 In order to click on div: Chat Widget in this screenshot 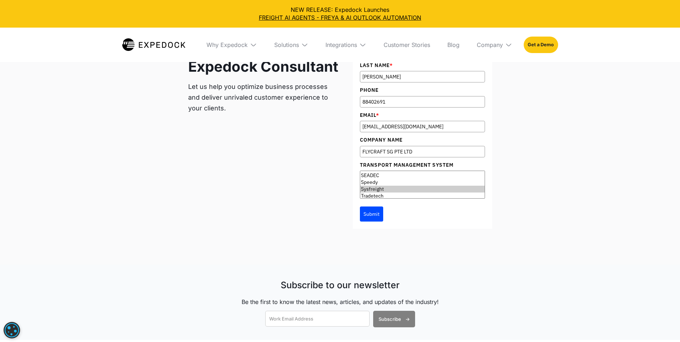, I will do `click(620, 303)`.